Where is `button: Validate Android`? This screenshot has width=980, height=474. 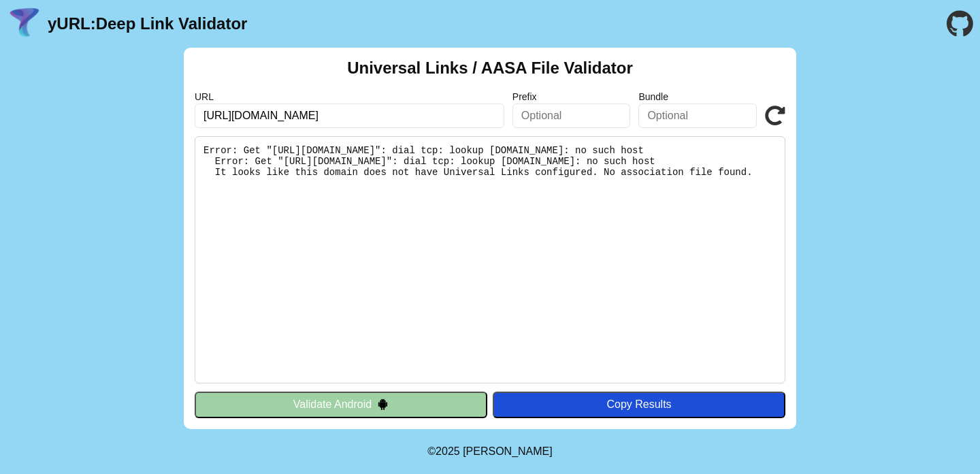 button: Validate Android is located at coordinates (341, 404).